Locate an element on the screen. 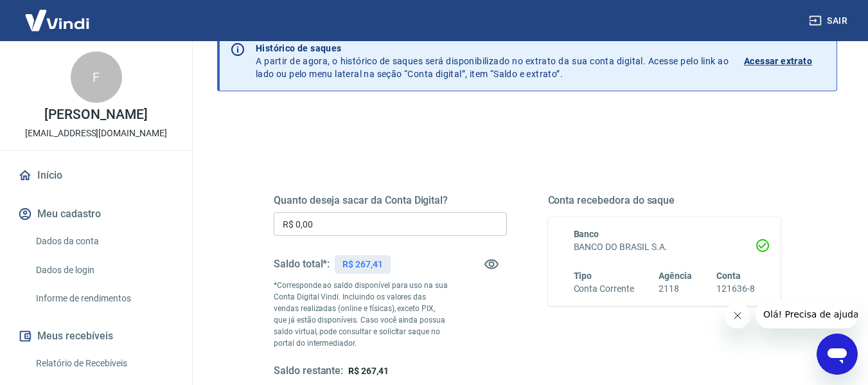  p: A partir de agora, o histórico de saques será disponibilizado no extrato da sua conta digital. Ac... is located at coordinates (492, 61).